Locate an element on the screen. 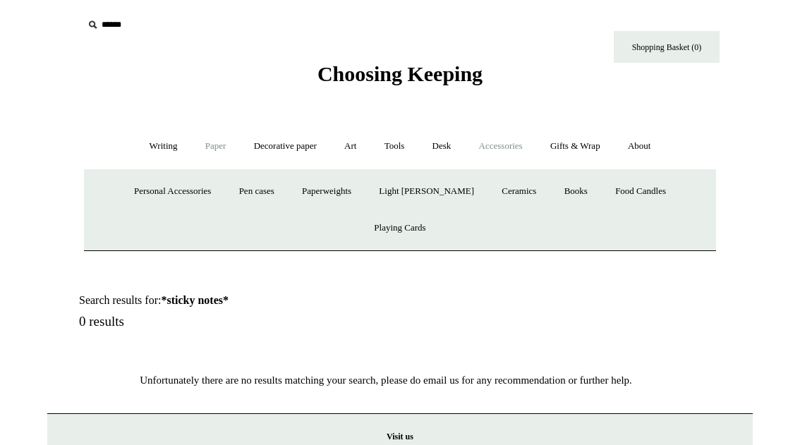  strong: Visit us is located at coordinates (400, 437).